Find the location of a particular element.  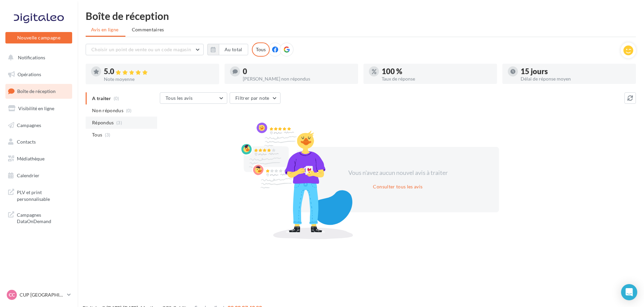

div: Boîte de réception is located at coordinates (361, 16).